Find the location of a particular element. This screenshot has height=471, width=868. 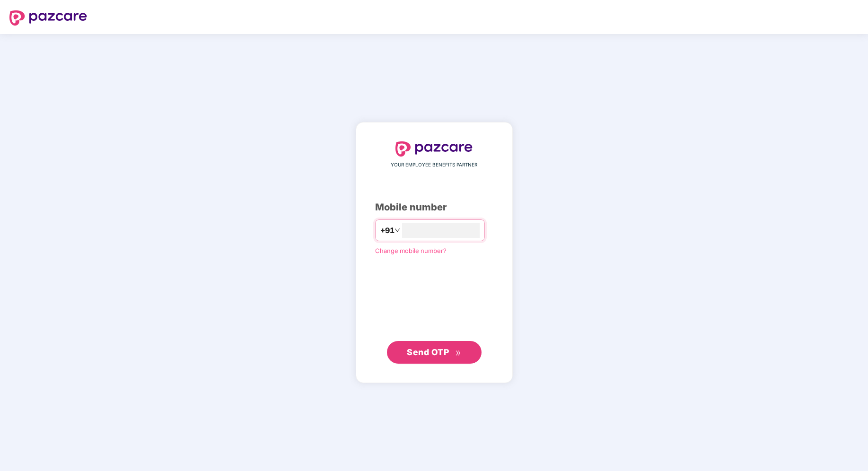

span: YOUR EMPLOYEE BENEFITS PARTNER is located at coordinates (434, 165).